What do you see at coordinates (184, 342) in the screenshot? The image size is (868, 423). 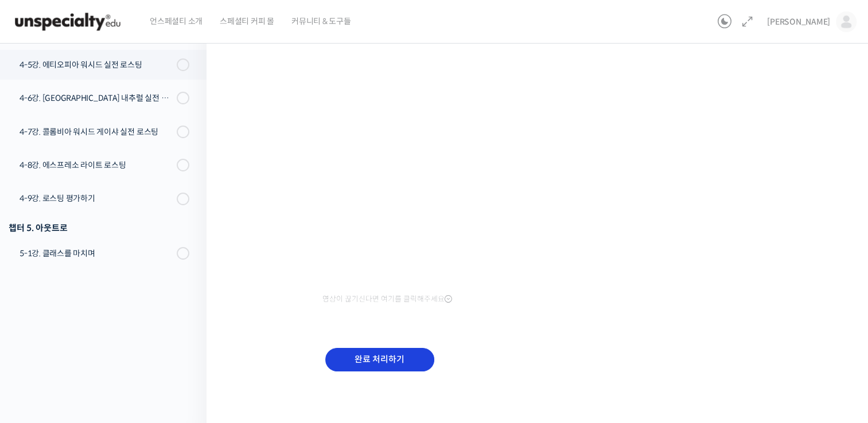 I see `a: 설정` at bounding box center [184, 342].